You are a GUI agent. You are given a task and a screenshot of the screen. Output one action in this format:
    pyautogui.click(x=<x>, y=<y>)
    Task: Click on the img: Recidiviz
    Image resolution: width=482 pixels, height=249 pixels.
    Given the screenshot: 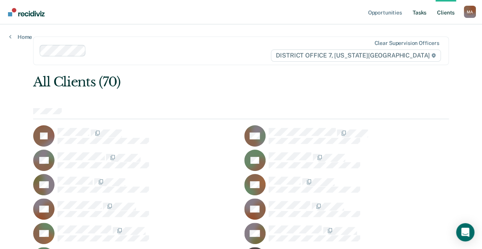 What is the action you would take?
    pyautogui.click(x=26, y=12)
    